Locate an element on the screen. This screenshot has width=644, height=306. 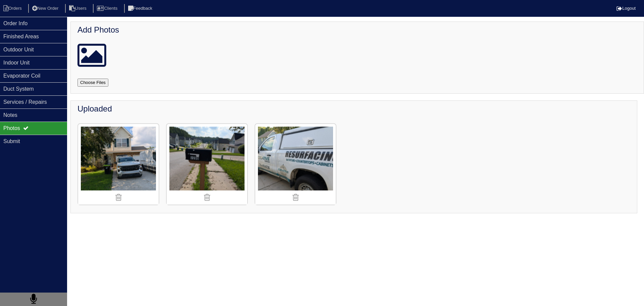
h4: Uploaded is located at coordinates (356, 109).